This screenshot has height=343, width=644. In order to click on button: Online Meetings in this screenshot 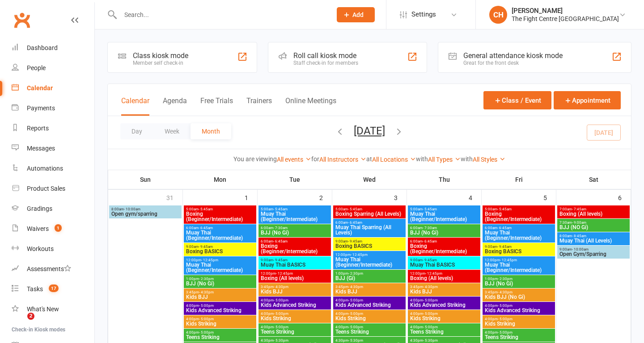, I will do `click(310, 106)`.